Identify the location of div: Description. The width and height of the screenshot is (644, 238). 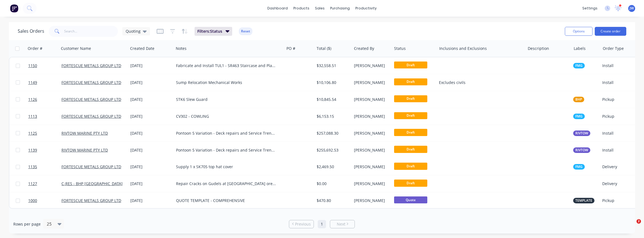
(538, 49).